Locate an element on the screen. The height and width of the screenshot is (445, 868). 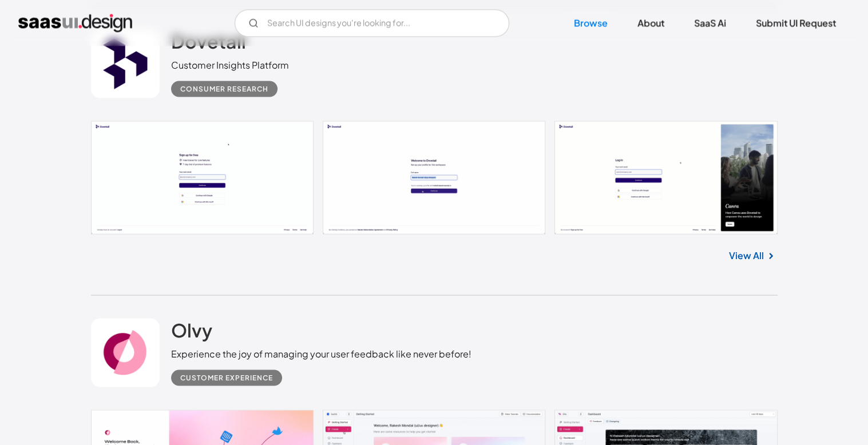
a: Browse is located at coordinates (591, 23).